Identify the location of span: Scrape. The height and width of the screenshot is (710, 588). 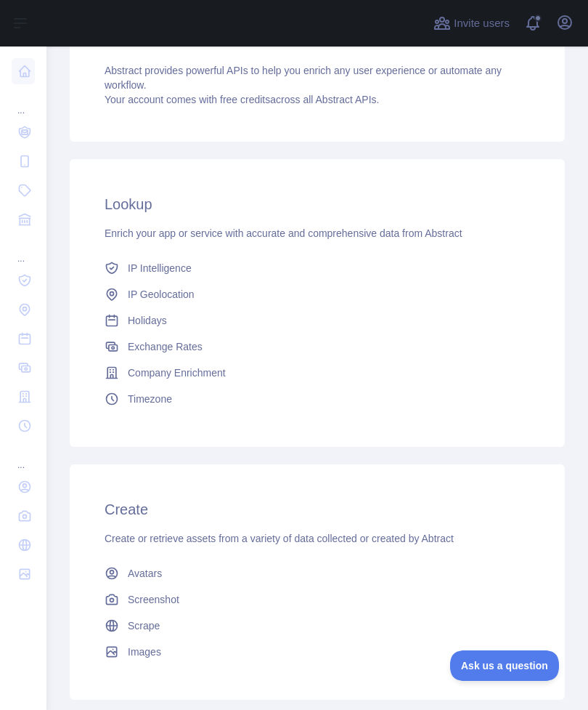
(144, 626).